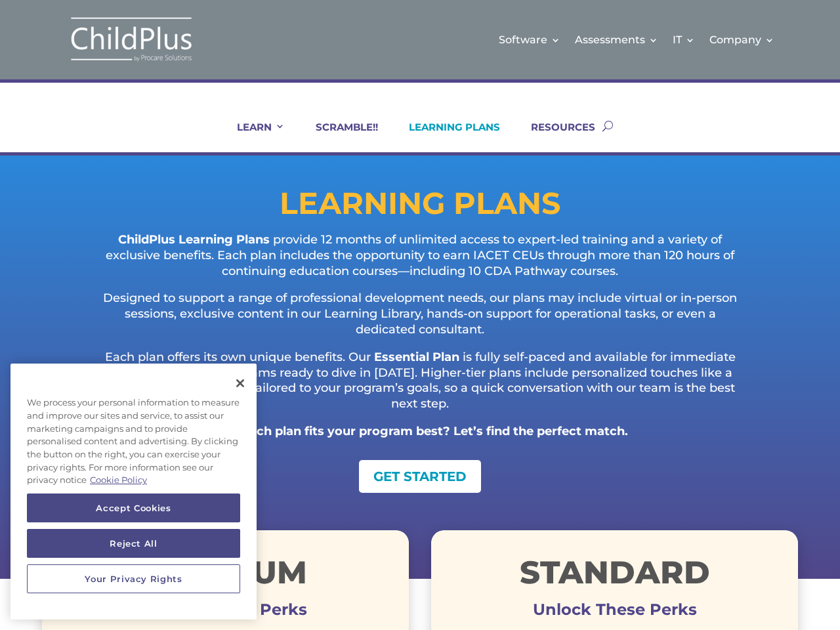 Image resolution: width=840 pixels, height=630 pixels. What do you see at coordinates (530, 39) in the screenshot?
I see `a: Software` at bounding box center [530, 39].